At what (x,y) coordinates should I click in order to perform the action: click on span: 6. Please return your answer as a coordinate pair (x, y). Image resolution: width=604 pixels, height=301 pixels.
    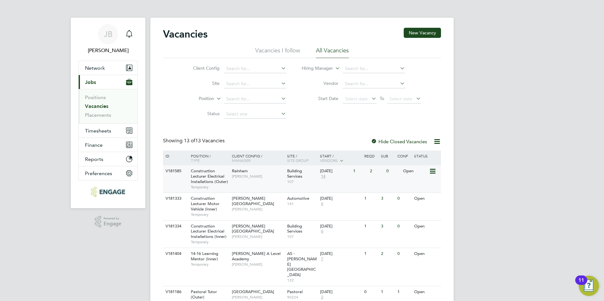
    Looking at the image, I should click on (322, 204).